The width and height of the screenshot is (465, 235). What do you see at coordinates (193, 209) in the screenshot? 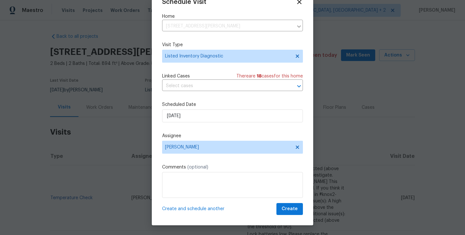
I see `span: Create and schedule another` at bounding box center [193, 209].